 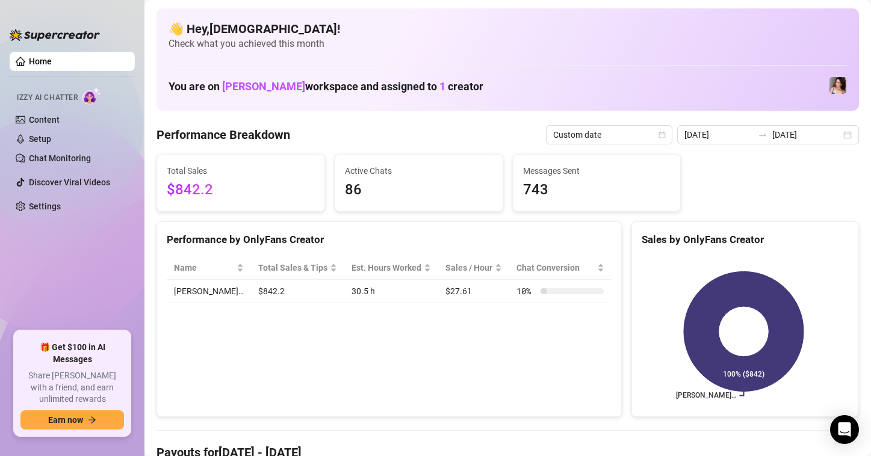 I want to click on th: Chat Conversion, so click(x=560, y=268).